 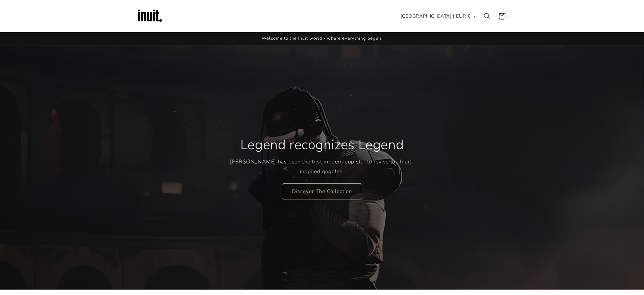 What do you see at coordinates (487, 16) in the screenshot?
I see `summary: Search` at bounding box center [487, 16].